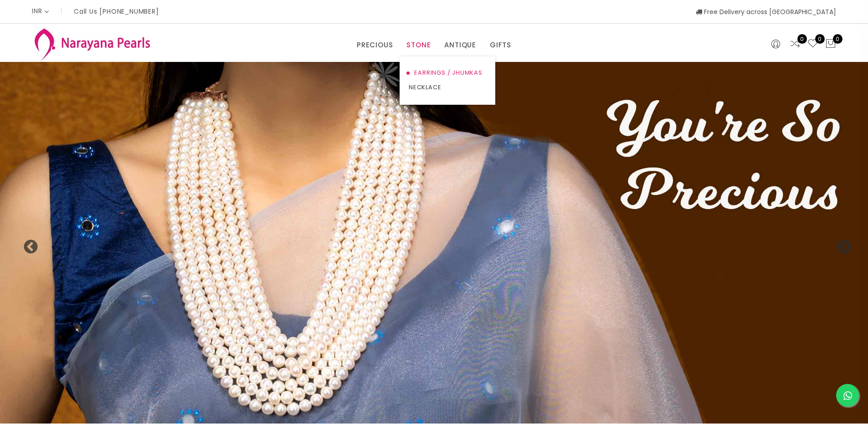 This screenshot has width=868, height=434. Describe the element at coordinates (447, 73) in the screenshot. I see `a: EARRINGS / JHUMKAS` at that location.